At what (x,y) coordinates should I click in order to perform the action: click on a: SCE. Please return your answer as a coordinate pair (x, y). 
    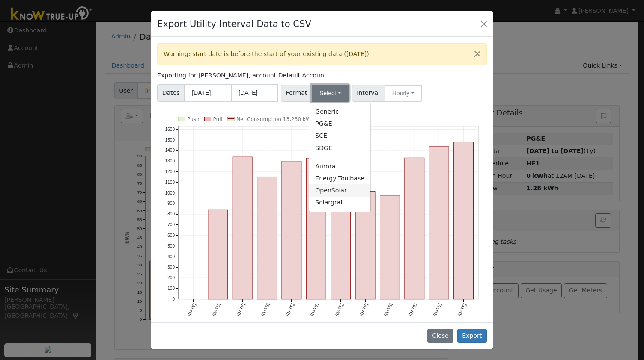
    Looking at the image, I should click on (340, 136).